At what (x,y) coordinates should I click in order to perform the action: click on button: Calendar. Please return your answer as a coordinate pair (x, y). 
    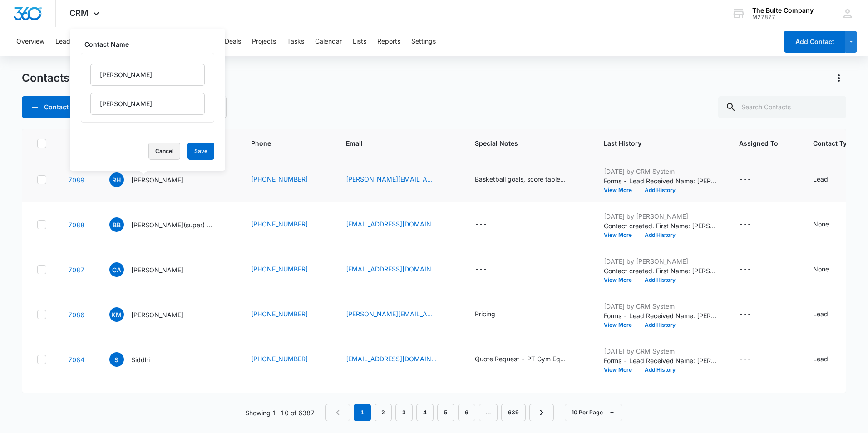
    Looking at the image, I should click on (328, 42).